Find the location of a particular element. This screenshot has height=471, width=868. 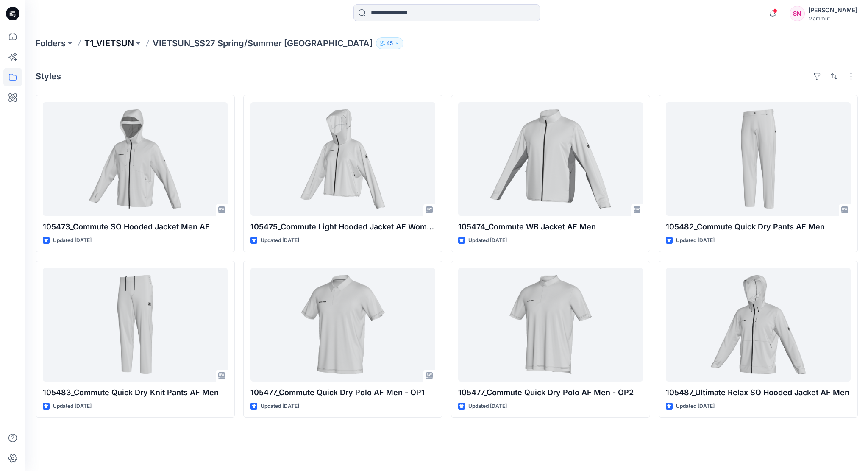

a: 105482_Commute Quick Dry Pants AF Men is located at coordinates (758, 159).